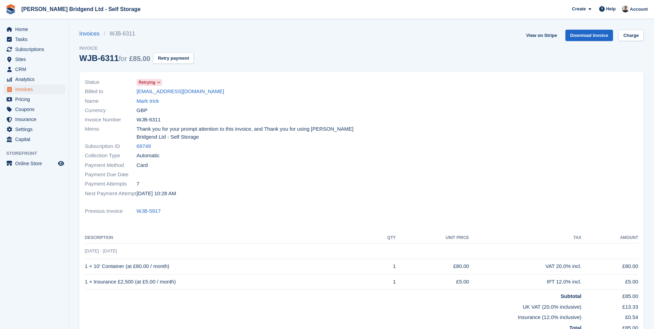 This screenshot has height=329, width=654. What do you see at coordinates (609, 238) in the screenshot?
I see `th: Amount` at bounding box center [609, 238].